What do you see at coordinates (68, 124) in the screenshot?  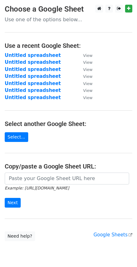 I see `h4: Select another Google Sheet:` at bounding box center [68, 124].